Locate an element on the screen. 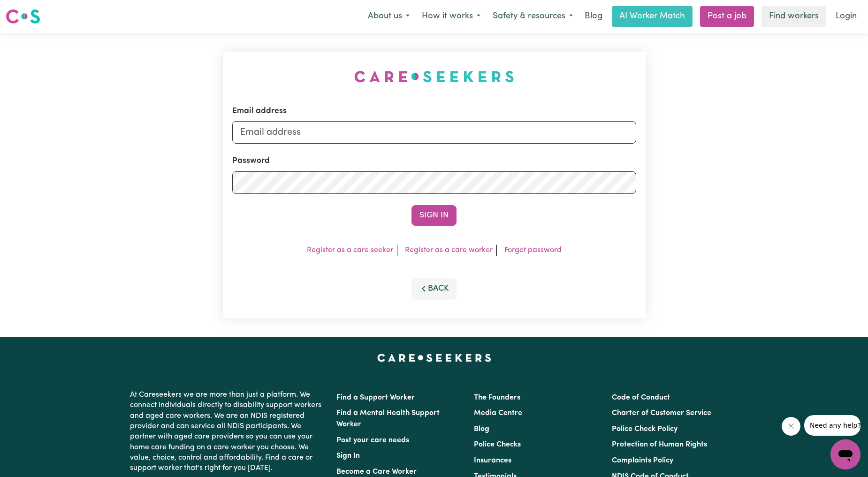 This screenshot has width=868, height=477. button: Back is located at coordinates (434, 289).